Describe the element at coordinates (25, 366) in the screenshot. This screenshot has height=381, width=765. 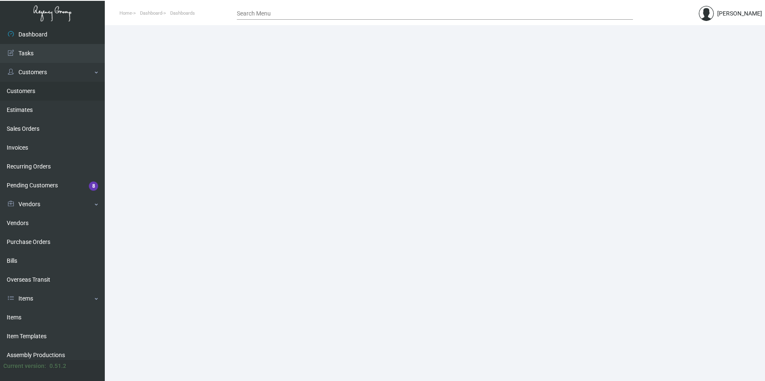
I see `div: Current version:` at that location.